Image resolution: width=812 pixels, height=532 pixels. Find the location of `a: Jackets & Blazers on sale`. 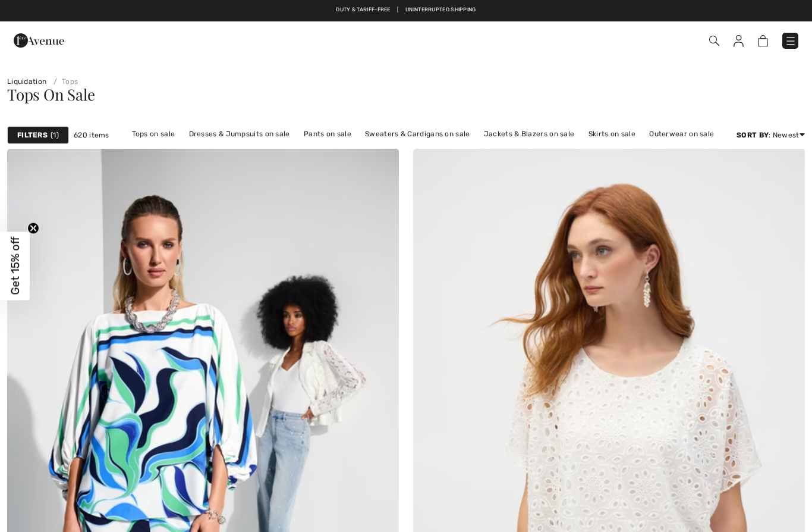

a: Jackets & Blazers on sale is located at coordinates (529, 134).